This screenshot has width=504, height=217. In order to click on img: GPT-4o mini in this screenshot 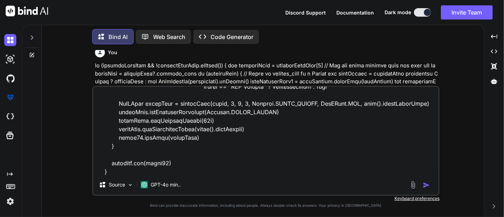, I will do `click(144, 185)`.